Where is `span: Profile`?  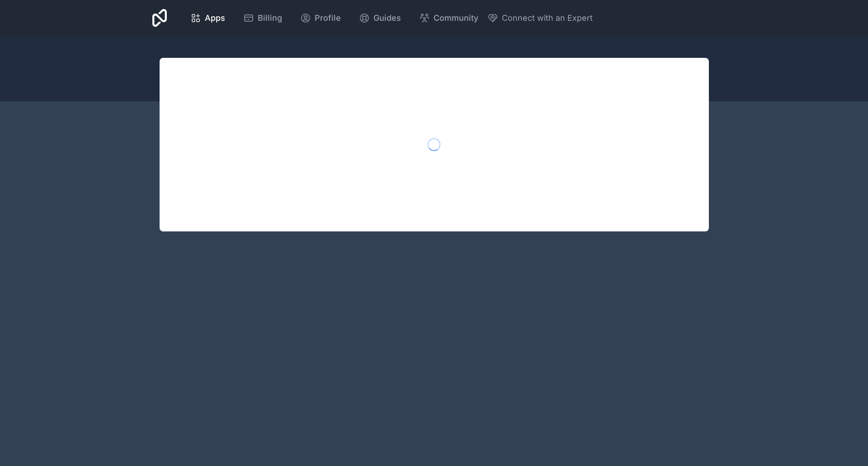
span: Profile is located at coordinates (328, 18).